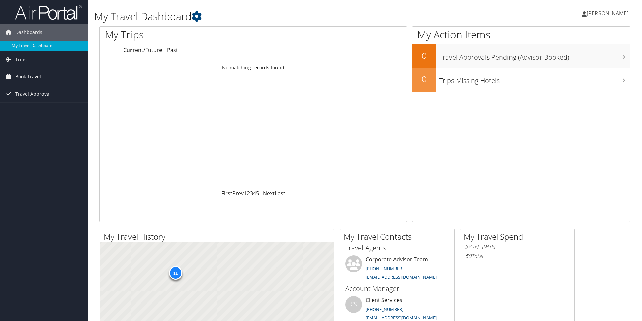 The image size is (642, 321). Describe the element at coordinates (517, 256) in the screenshot. I see `h6: Total` at that location.